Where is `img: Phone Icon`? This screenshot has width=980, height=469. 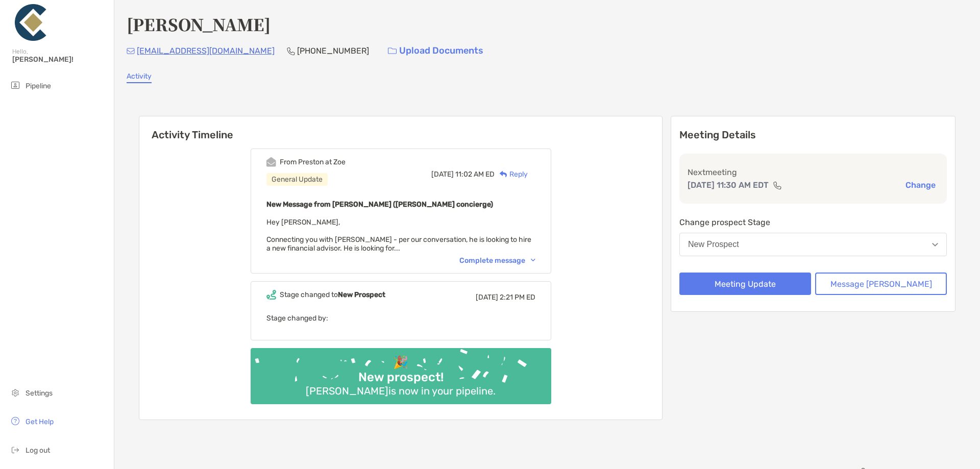
img: Phone Icon is located at coordinates (291, 51).